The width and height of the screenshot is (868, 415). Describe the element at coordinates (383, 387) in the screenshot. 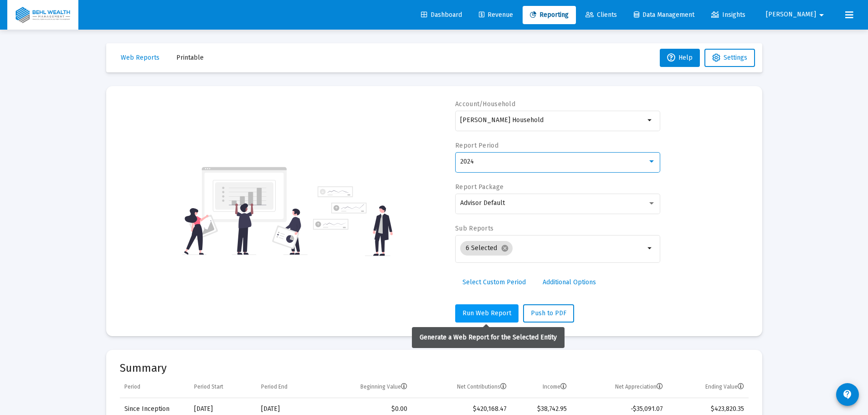

I see `div: Beginning Value` at that location.